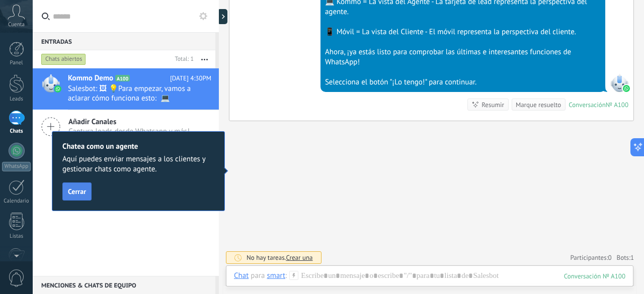 The image size is (644, 294). What do you see at coordinates (257, 276) in the screenshot?
I see `span: para` at bounding box center [257, 276].